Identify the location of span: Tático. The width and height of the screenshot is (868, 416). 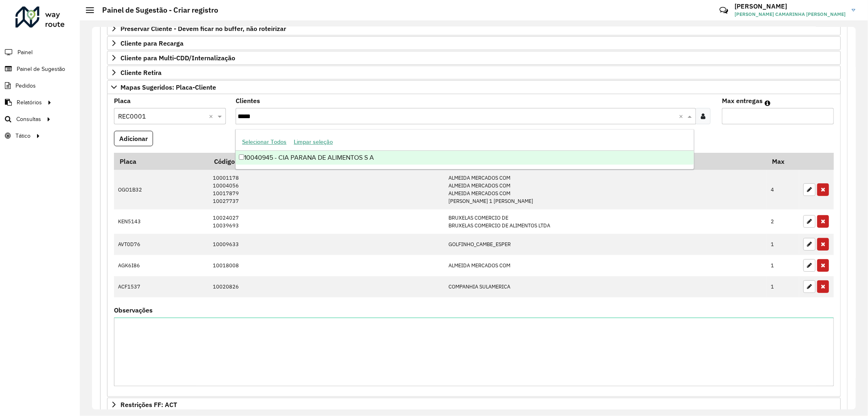
(23, 136).